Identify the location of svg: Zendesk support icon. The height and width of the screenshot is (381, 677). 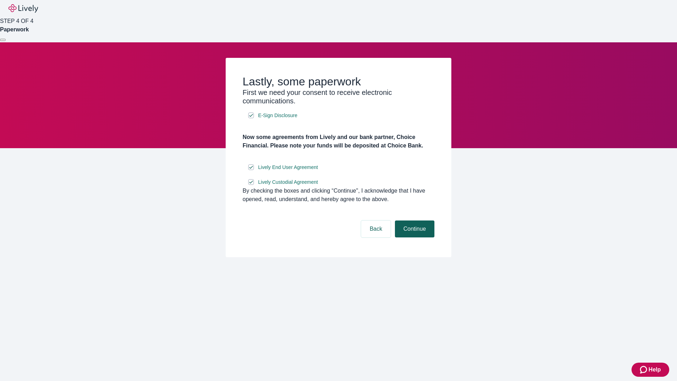
(644, 370).